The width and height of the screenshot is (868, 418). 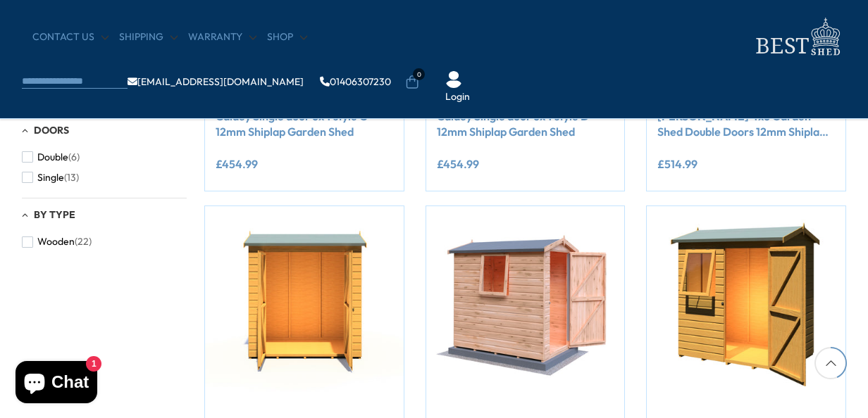 What do you see at coordinates (70, 37) in the screenshot?
I see `a: CONTACT US` at bounding box center [70, 37].